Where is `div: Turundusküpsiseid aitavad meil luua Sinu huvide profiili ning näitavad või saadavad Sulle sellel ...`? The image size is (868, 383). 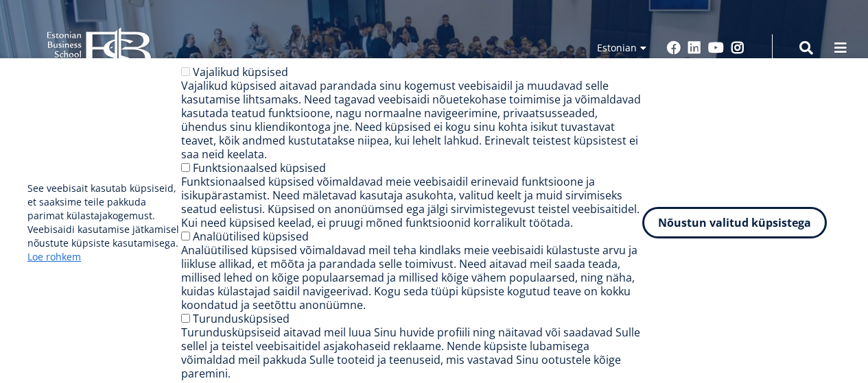 div: Turundusküpsiseid aitavad meil luua Sinu huvide profiili ning näitavad või saadavad Sulle sellel ... is located at coordinates (411, 353).